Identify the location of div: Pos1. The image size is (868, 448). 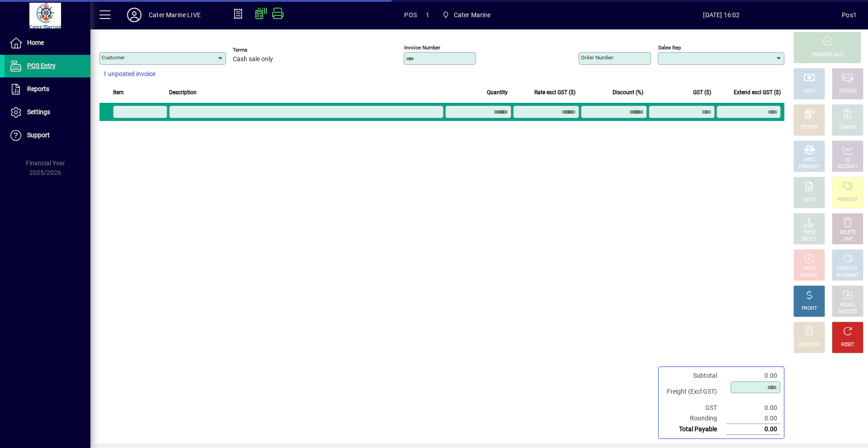
(849, 15).